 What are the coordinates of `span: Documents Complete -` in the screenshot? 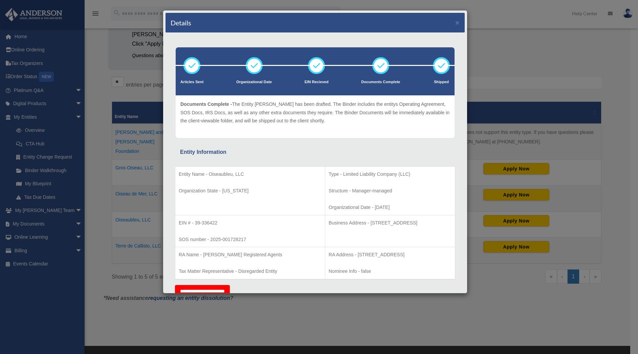 It's located at (206, 104).